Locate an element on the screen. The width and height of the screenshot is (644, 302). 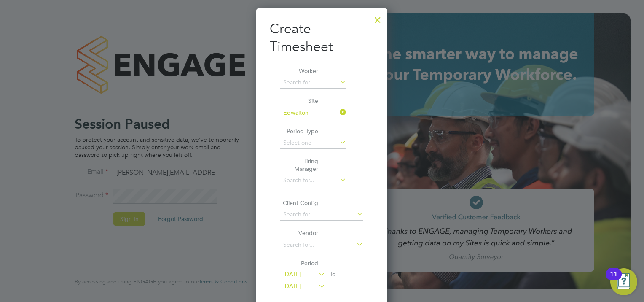
label: Worker is located at coordinates (299, 71).